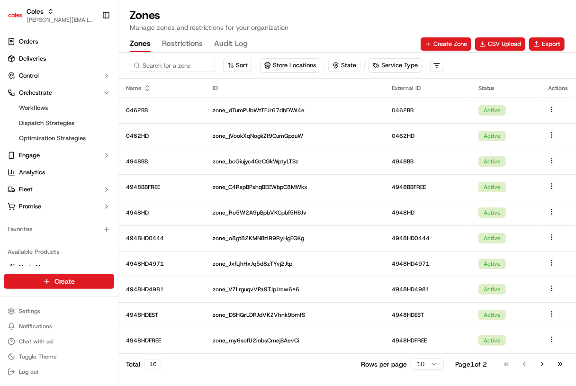  I want to click on p: zone_o8gt82KMNBziR9RyHgEQKg, so click(294, 238).